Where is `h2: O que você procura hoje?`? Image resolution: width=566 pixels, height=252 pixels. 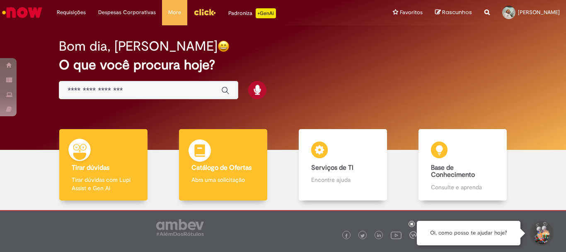
h2: O que você procura hoje? is located at coordinates (283, 65).